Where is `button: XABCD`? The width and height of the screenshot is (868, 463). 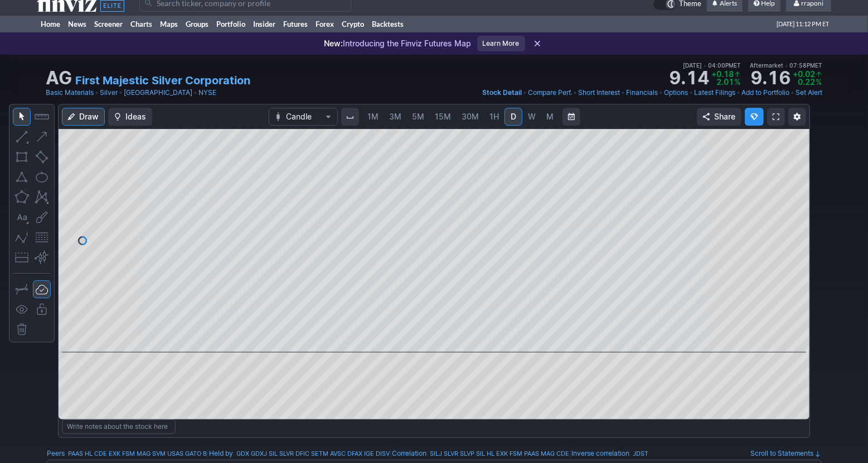 button: XABCD is located at coordinates (42, 197).